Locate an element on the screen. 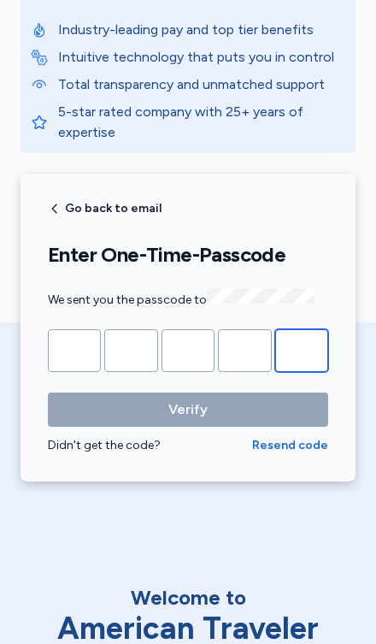 The width and height of the screenshot is (376, 644). button: Go back to email is located at coordinates (104, 209).